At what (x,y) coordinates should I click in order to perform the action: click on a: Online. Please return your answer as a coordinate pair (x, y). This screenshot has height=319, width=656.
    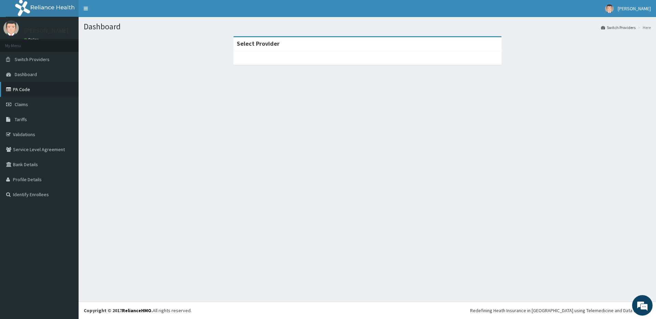
    Looking at the image, I should click on (32, 40).